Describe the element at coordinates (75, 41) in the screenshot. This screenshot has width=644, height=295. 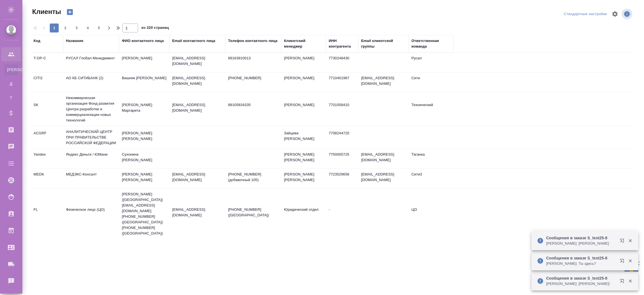
I see `div: Название` at that location.